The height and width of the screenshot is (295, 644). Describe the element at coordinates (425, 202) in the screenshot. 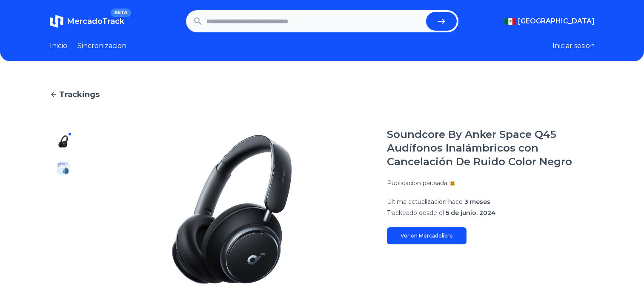

I see `span: Ultima actualizacion hace` at that location.